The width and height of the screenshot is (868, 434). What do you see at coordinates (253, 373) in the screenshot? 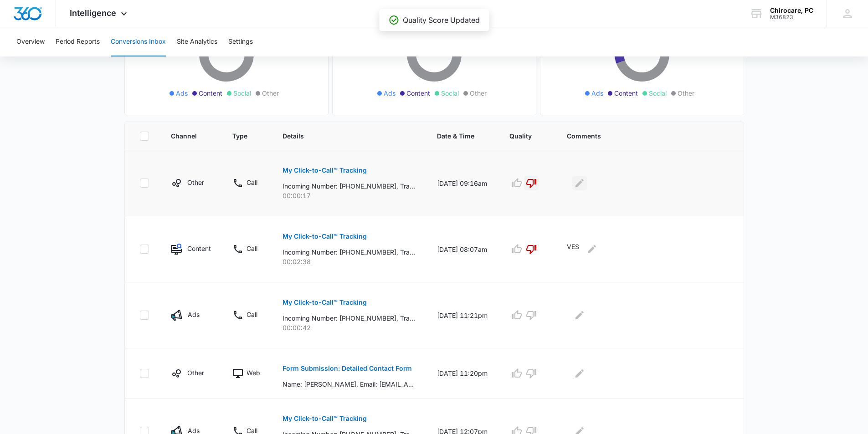
I see `p: Web` at bounding box center [253, 373].